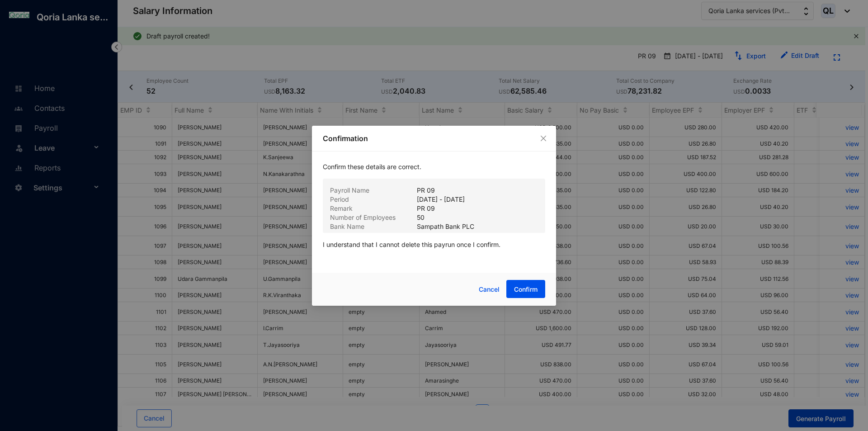 The image size is (868, 431). What do you see at coordinates (434, 245) in the screenshot?
I see `p: I understand that I cannot delete this payrun once I confirm.` at bounding box center [434, 245].